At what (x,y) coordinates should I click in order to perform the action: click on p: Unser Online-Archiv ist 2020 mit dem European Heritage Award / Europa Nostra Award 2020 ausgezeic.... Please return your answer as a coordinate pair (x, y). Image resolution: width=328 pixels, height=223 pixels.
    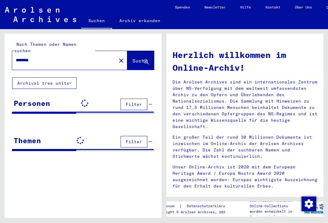
    Looking at the image, I should click on (245, 177).